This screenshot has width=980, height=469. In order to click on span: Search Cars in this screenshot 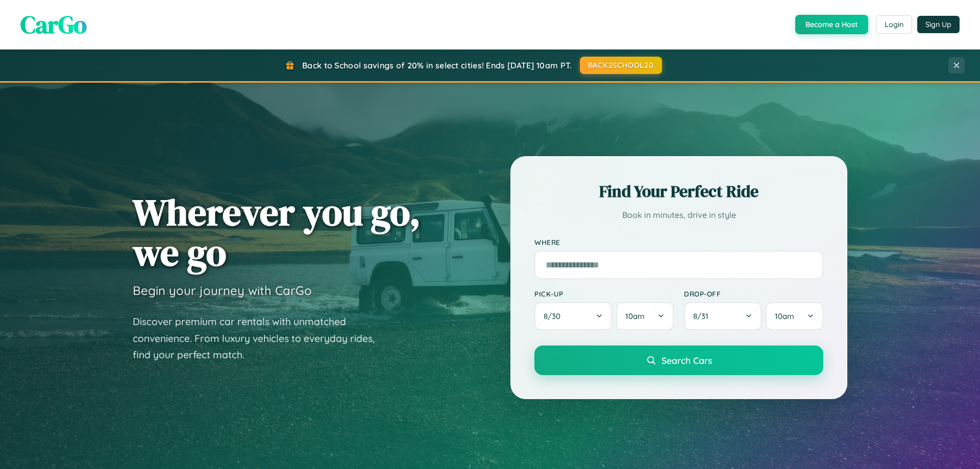, I will do `click(687, 360)`.